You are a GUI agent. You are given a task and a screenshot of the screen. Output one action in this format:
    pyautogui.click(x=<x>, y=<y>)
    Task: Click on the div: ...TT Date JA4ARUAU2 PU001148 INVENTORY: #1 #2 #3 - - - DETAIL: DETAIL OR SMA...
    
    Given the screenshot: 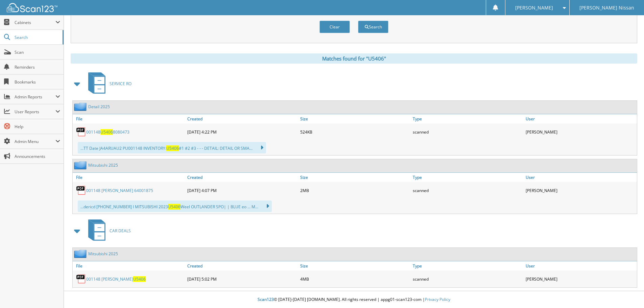 What is the action you would take?
    pyautogui.click(x=171, y=148)
    